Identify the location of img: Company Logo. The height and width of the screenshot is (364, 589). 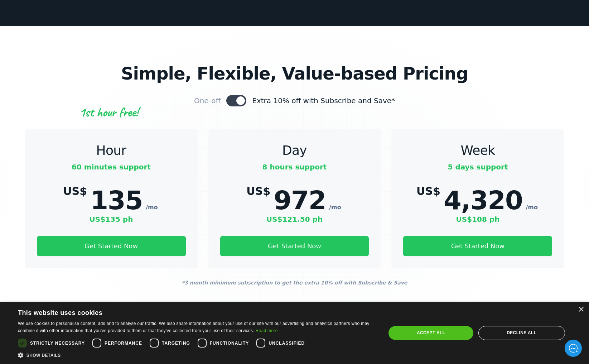
(32, 17).